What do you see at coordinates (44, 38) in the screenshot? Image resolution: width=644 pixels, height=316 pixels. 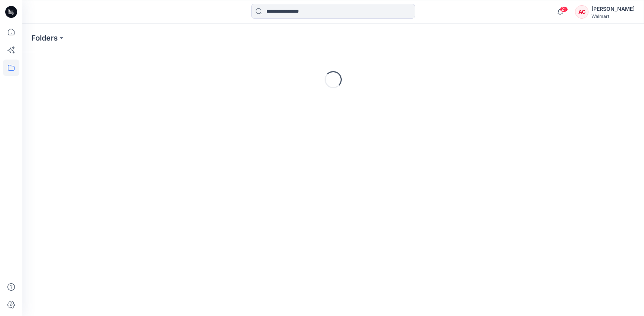 I see `p: Folders` at bounding box center [44, 38].